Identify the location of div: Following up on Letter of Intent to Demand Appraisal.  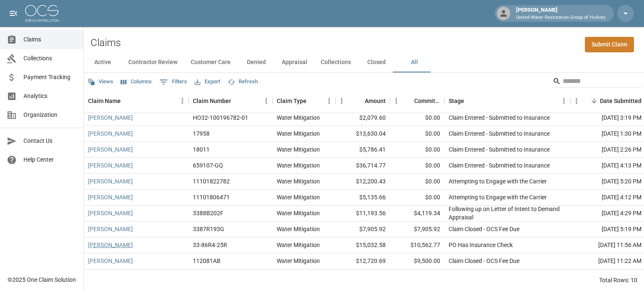
(507, 213).